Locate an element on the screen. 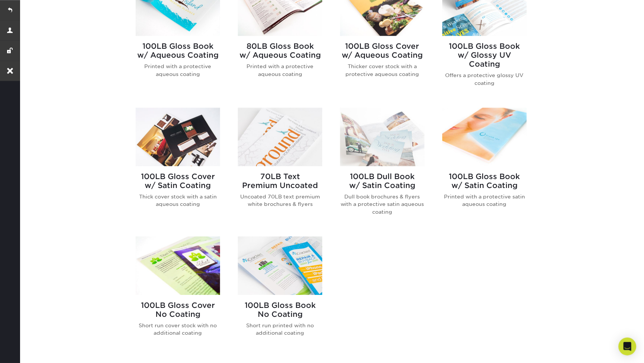  a: 100LB Gloss Cover<br/>w/ Satin Coating Brochures & Flyers 100LB Gloss Coverw/ Satin Coating Thick... is located at coordinates (178, 168).